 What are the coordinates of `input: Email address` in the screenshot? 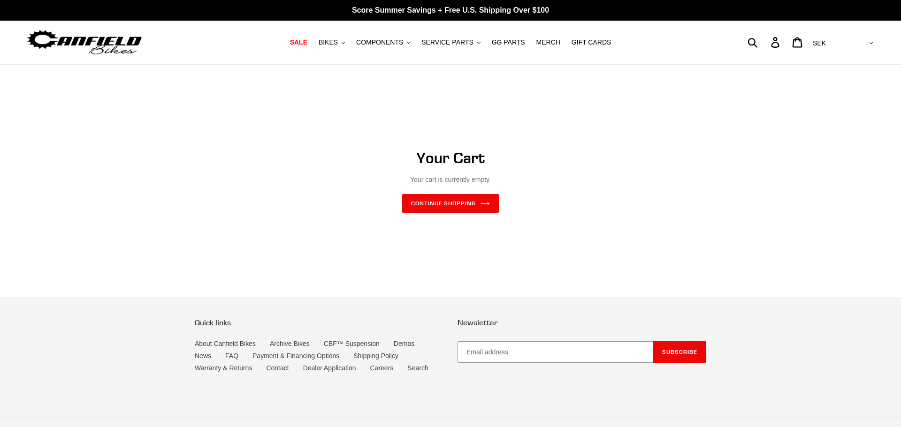 It's located at (555, 352).